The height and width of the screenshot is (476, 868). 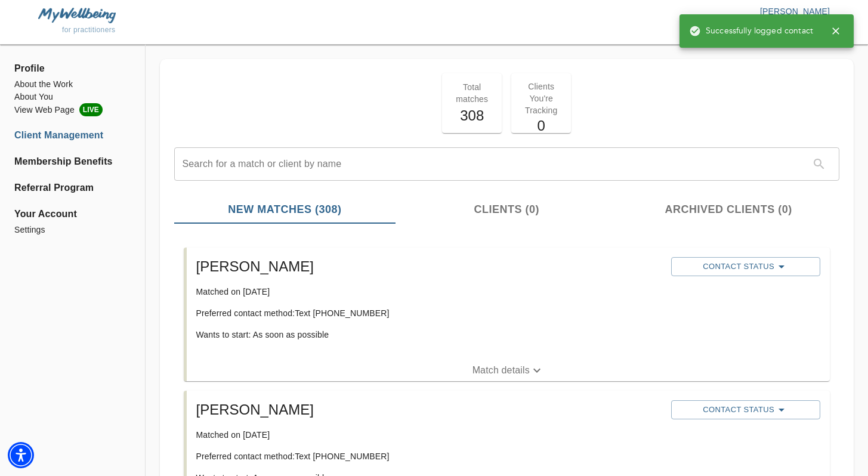 I want to click on span: Clients (0), so click(x=506, y=209).